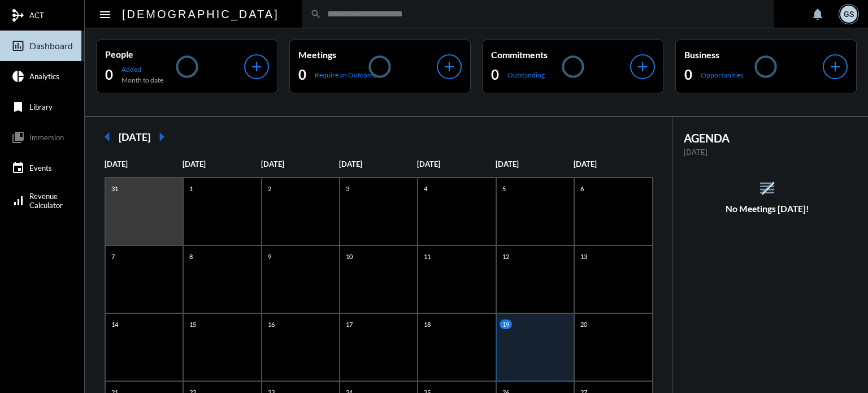 The width and height of the screenshot is (868, 393). What do you see at coordinates (349, 324) in the screenshot?
I see `p: 17` at bounding box center [349, 324].